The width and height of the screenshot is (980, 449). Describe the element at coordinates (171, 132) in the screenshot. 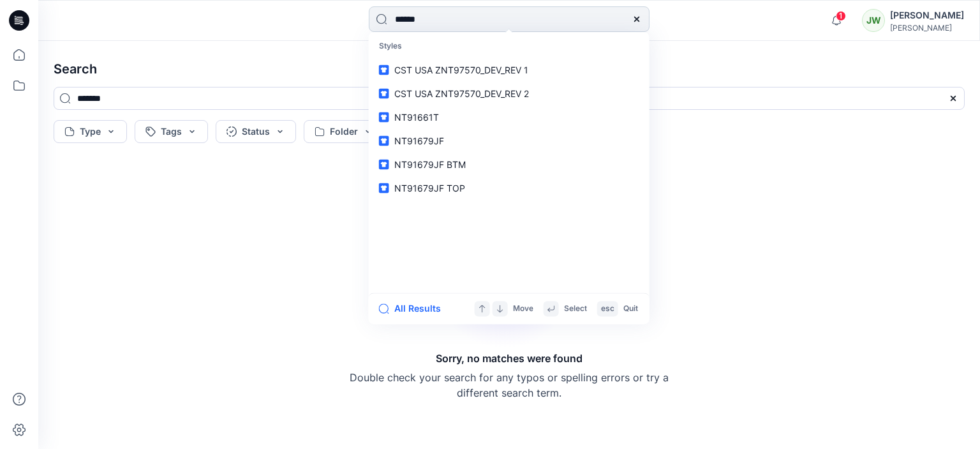

I see `button: Tags` at that location.